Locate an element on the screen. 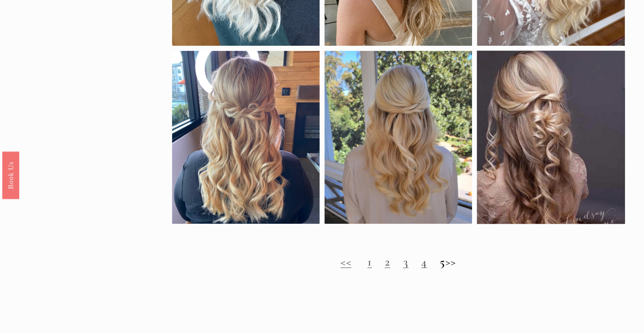 The image size is (644, 333). a: 4 is located at coordinates (424, 261).